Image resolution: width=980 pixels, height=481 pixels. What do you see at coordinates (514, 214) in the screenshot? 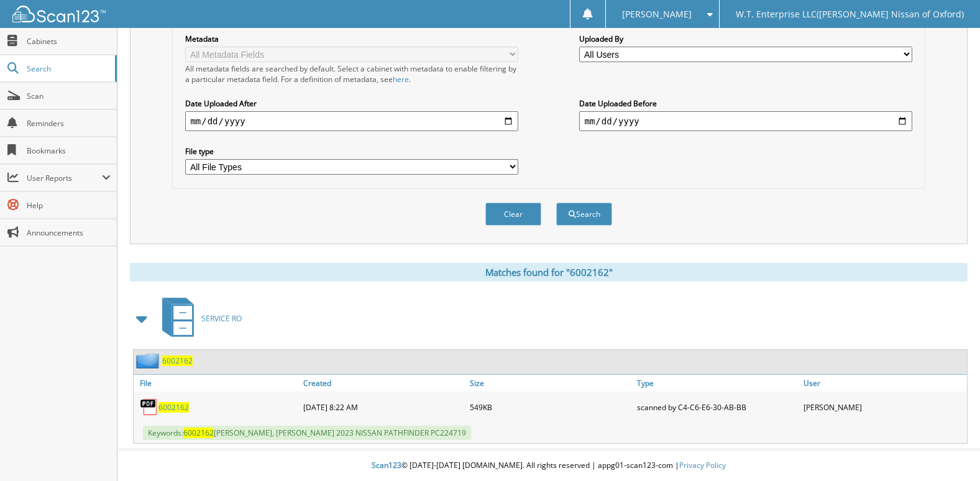
I see `button: Clear` at bounding box center [514, 214].